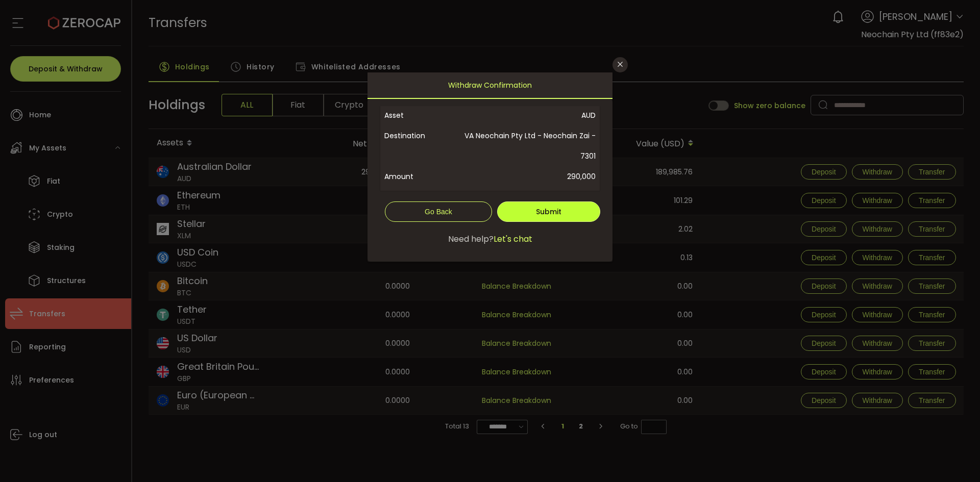 The width and height of the screenshot is (980, 482). I want to click on span: Need help?, so click(470, 240).